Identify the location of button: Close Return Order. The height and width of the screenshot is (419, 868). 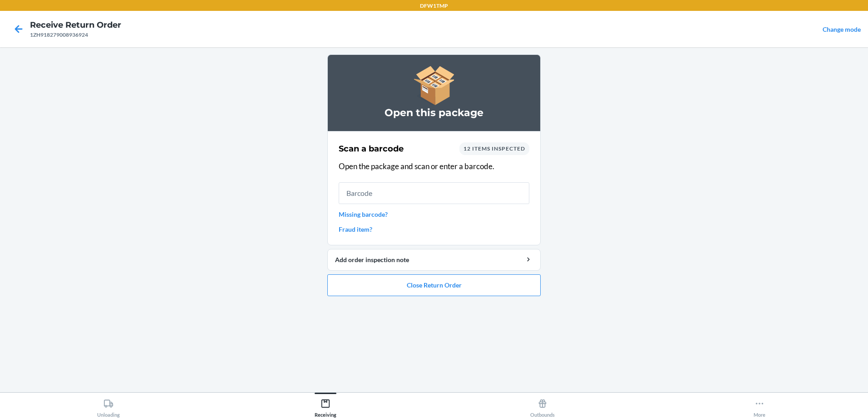
(434, 286).